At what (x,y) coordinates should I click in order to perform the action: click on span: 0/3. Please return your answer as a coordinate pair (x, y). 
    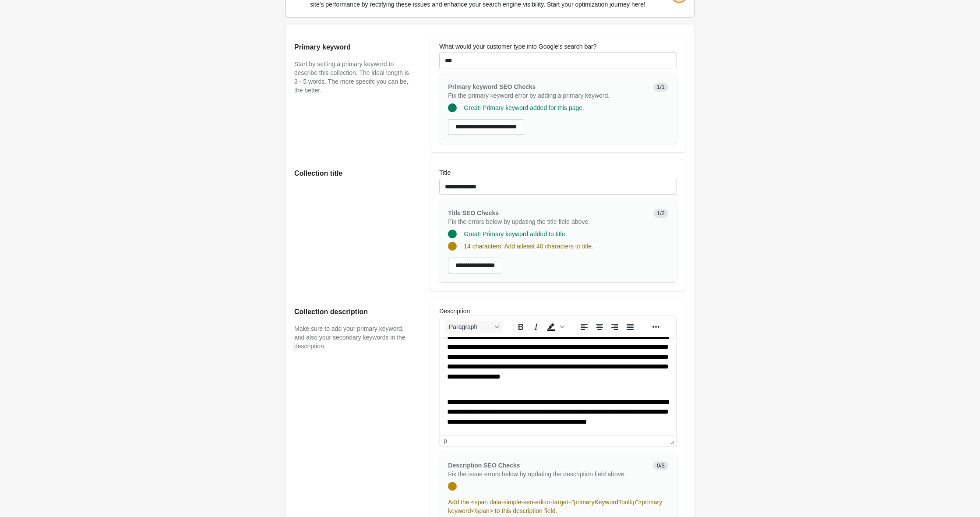
    Looking at the image, I should click on (661, 466).